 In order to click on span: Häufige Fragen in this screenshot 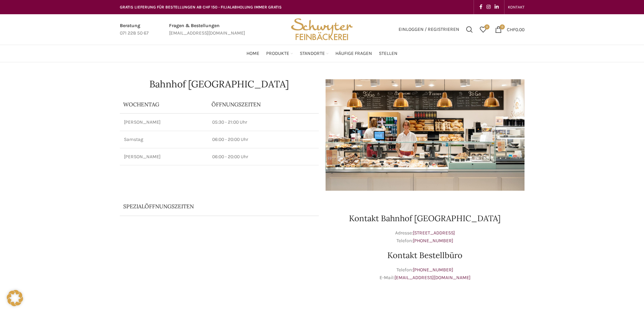, I will do `click(353, 53)`.